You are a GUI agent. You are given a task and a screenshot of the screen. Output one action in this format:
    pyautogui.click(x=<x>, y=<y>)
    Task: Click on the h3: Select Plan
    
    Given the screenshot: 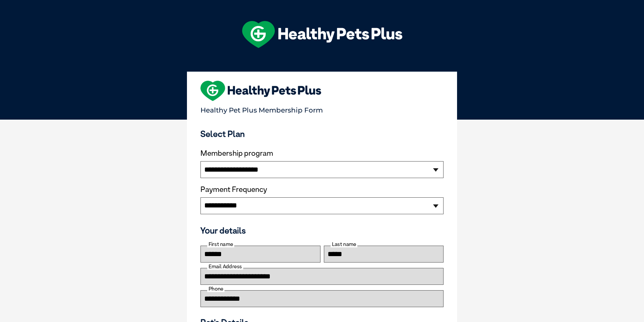 What is the action you would take?
    pyautogui.click(x=322, y=134)
    